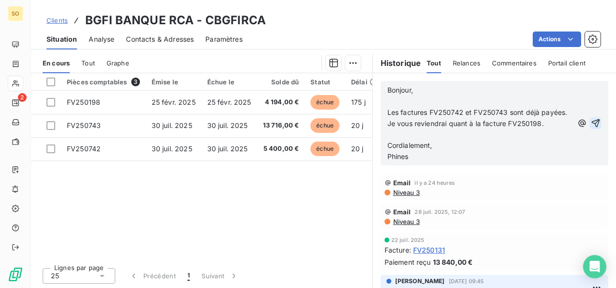  I want to click on span: 175 j, so click(359, 102).